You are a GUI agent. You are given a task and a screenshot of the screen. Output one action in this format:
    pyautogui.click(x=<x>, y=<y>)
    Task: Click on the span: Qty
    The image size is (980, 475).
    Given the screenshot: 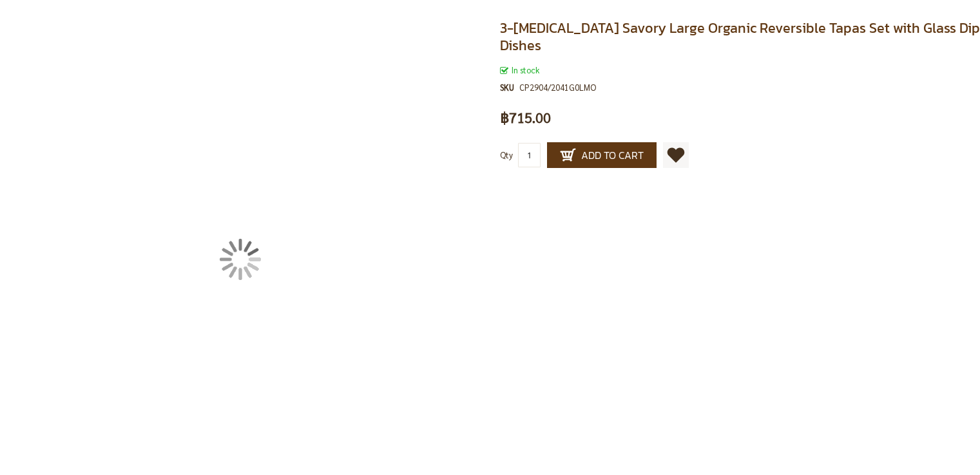 What is the action you would take?
    pyautogui.click(x=506, y=155)
    